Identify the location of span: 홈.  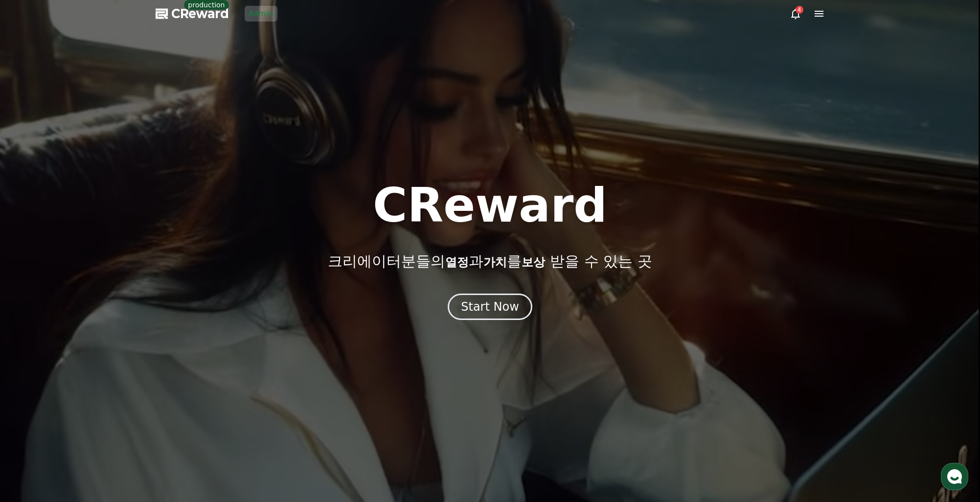
(34, 329).